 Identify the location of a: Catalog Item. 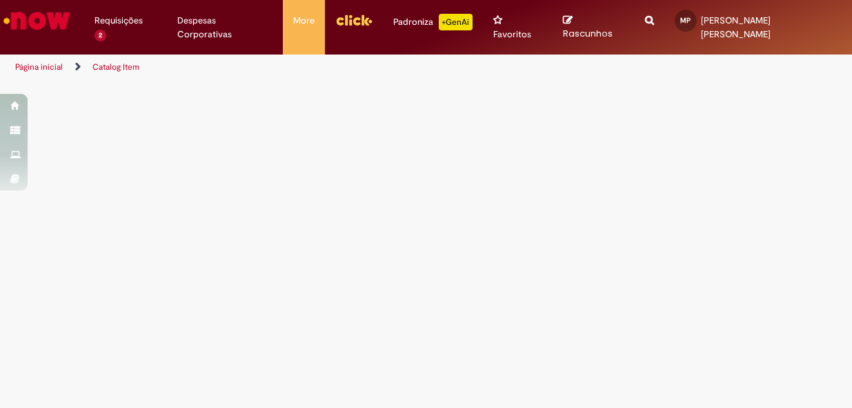
(116, 67).